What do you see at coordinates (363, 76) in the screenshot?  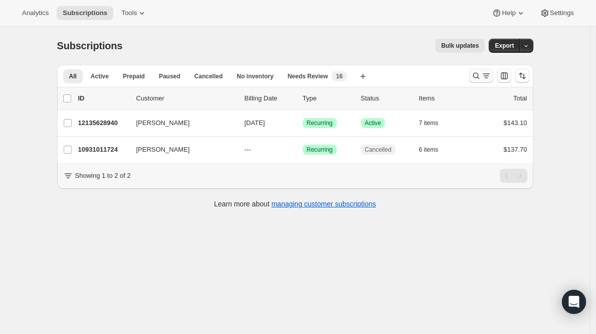 I see `button: Create new view` at bounding box center [363, 76].